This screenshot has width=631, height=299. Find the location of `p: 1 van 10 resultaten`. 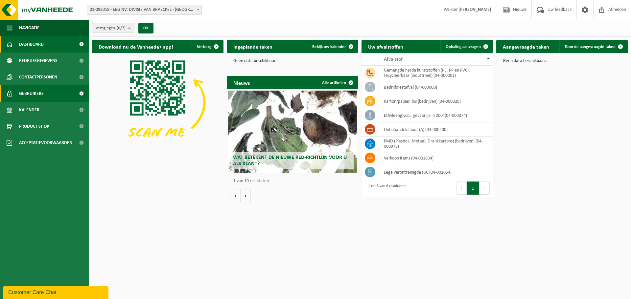

p: 1 van 10 resultaten is located at coordinates (294, 181).